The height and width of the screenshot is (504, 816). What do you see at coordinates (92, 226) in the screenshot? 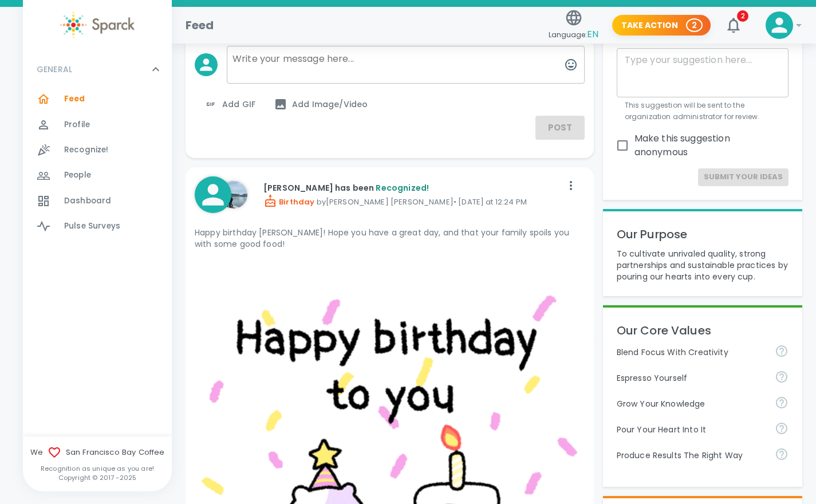
I see `span: Pulse Surveys` at bounding box center [92, 226].